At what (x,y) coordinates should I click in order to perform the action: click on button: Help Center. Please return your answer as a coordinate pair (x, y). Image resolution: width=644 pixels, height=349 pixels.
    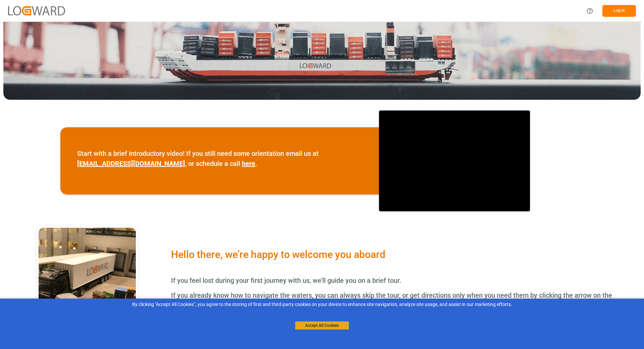
    Looking at the image, I should click on (590, 11).